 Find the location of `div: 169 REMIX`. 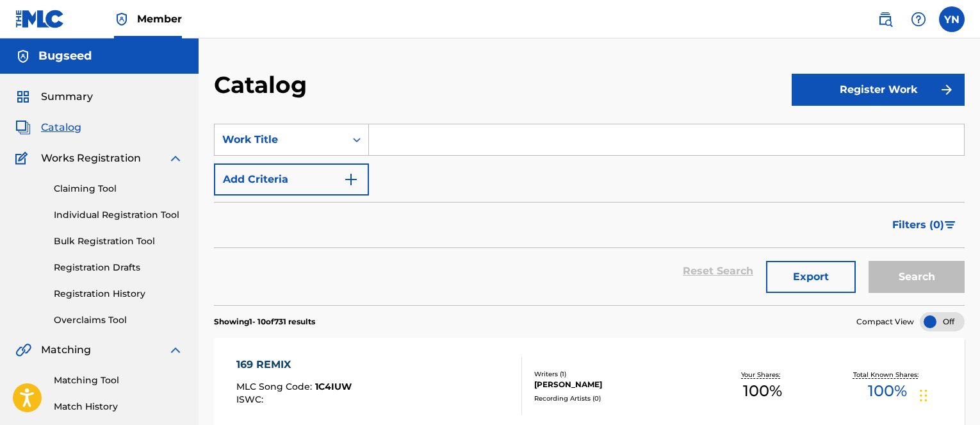

div: 169 REMIX is located at coordinates (294, 364).